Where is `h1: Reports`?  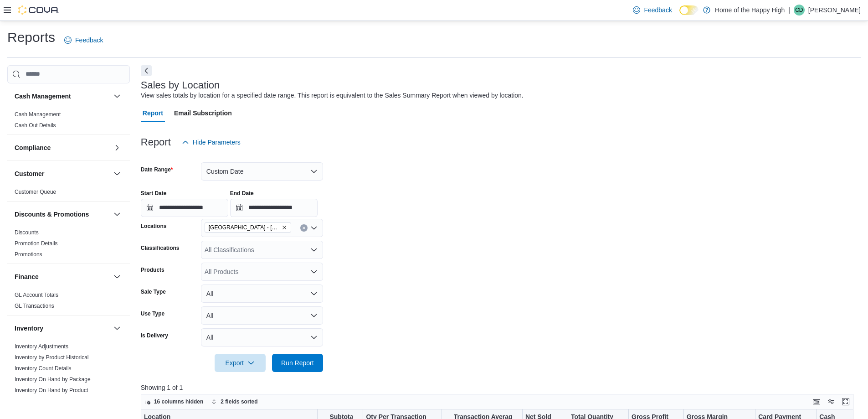
h1: Reports is located at coordinates (31, 37).